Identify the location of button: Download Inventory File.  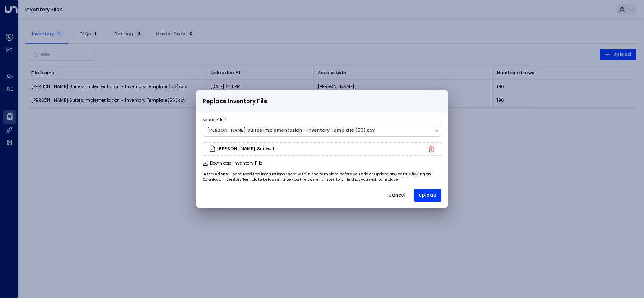
(232, 163).